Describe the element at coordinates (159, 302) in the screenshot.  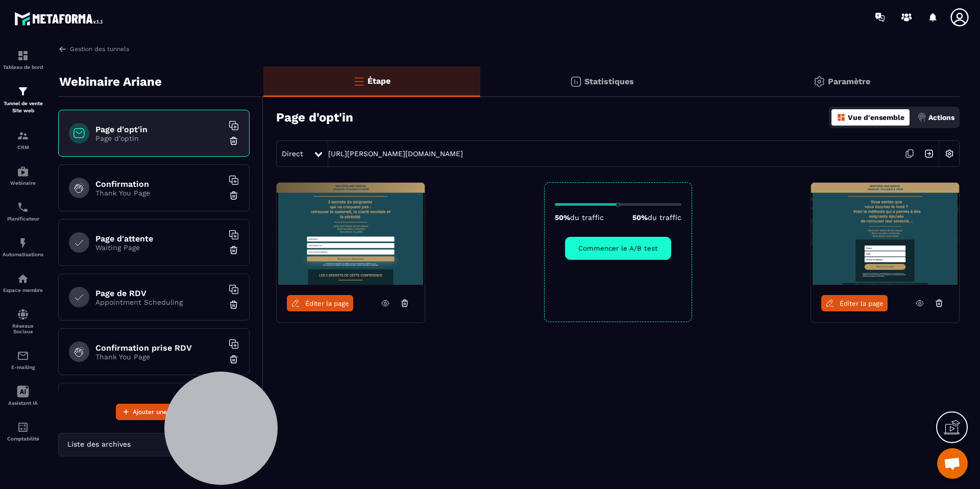
I see `p: Appointment Scheduling` at that location.